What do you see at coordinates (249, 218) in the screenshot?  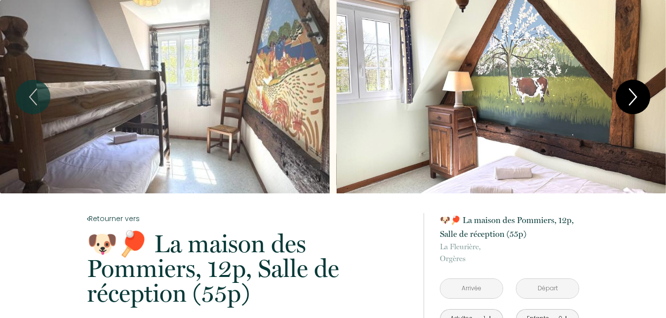 I see `a: Retourner vers` at bounding box center [249, 218].